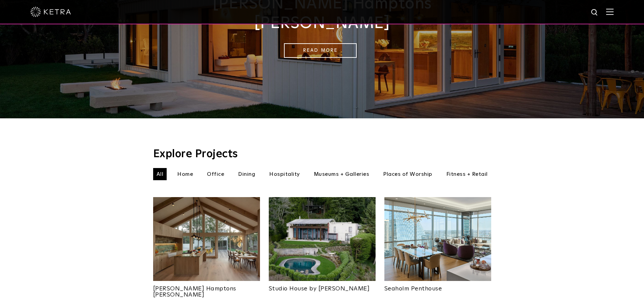 The image size is (644, 308). I want to click on li: Fitness + Retail, so click(466, 174).